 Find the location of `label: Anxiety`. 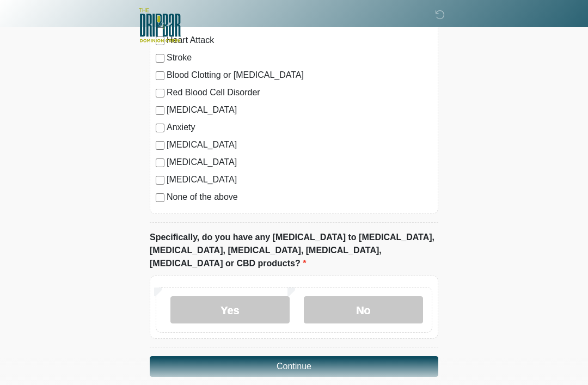

label: Anxiety is located at coordinates (300, 127).